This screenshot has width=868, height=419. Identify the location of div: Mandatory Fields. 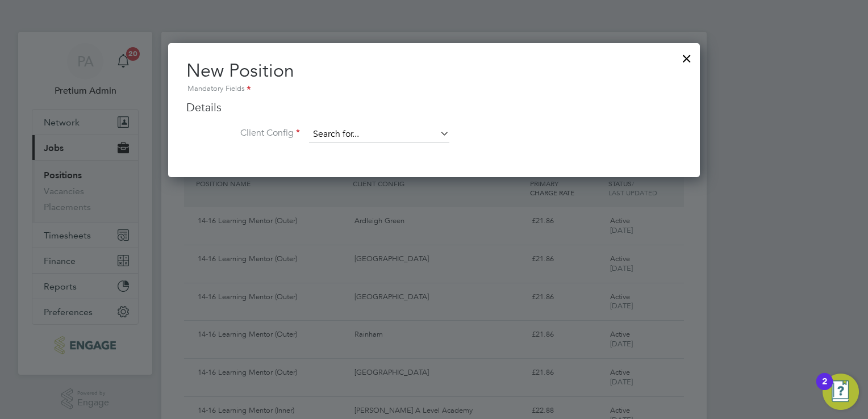
(434, 89).